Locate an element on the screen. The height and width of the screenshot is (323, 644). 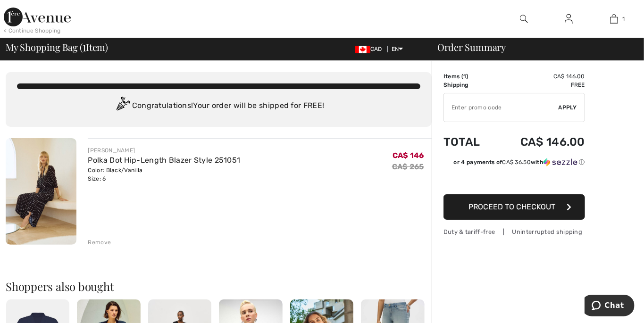
a: 1 is located at coordinates (613, 19).